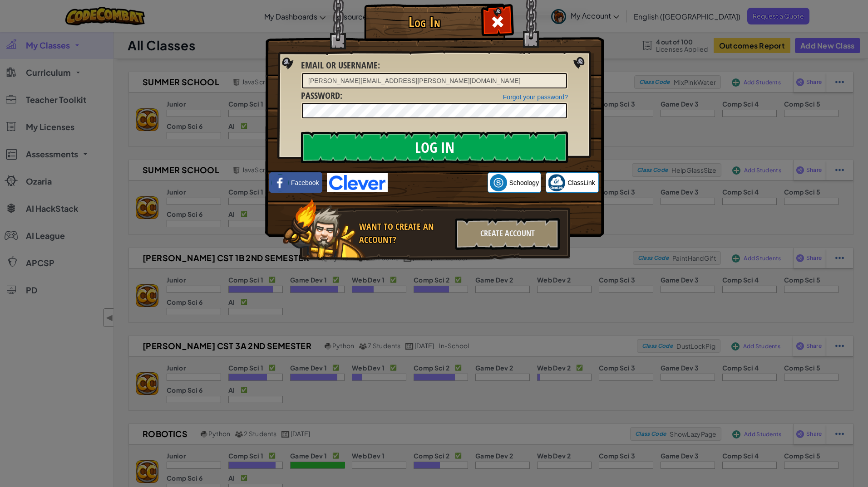 This screenshot has height=487, width=868. Describe the element at coordinates (581, 183) in the screenshot. I see `span: ClassLink` at that location.